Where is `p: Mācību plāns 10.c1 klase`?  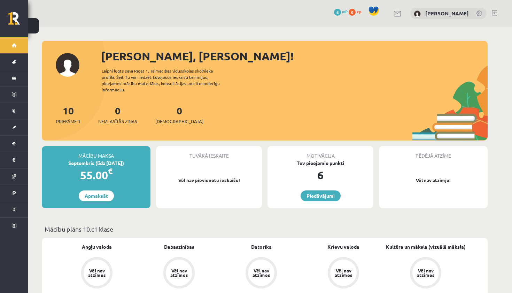 p: Mācību plāns 10.c1 klase is located at coordinates (265, 229).